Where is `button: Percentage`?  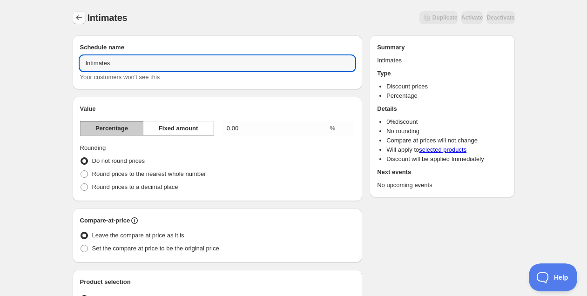
button: Percentage is located at coordinates (112, 128).